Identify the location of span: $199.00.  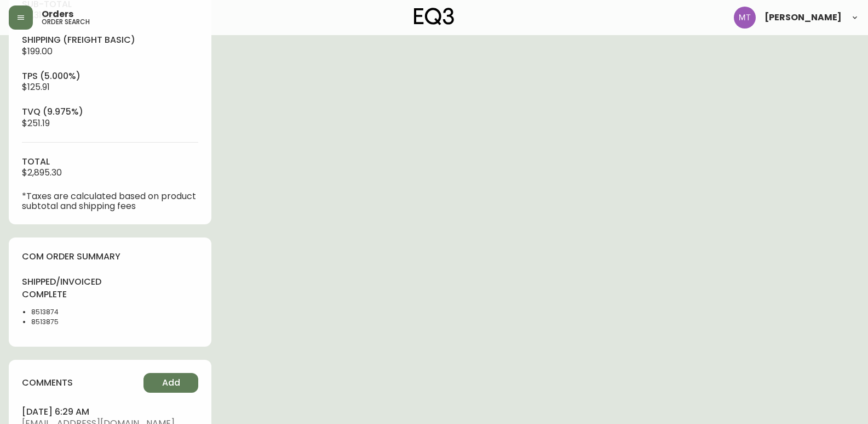
(37, 51).